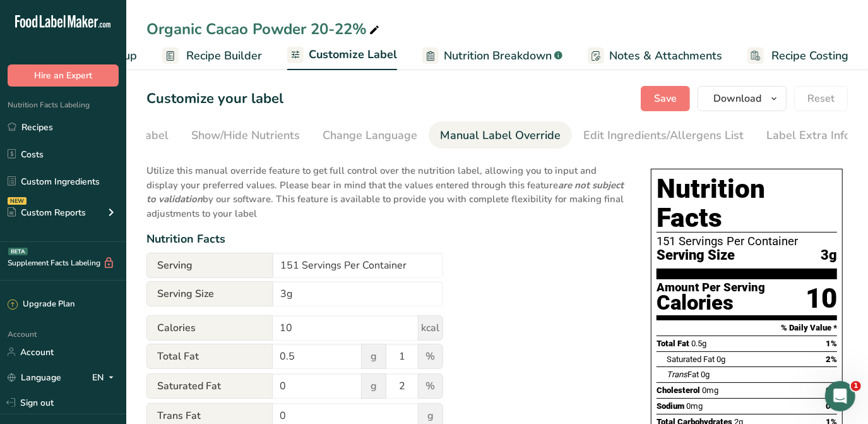 The image size is (868, 424). I want to click on h1: Nutrition Facts, so click(747, 204).